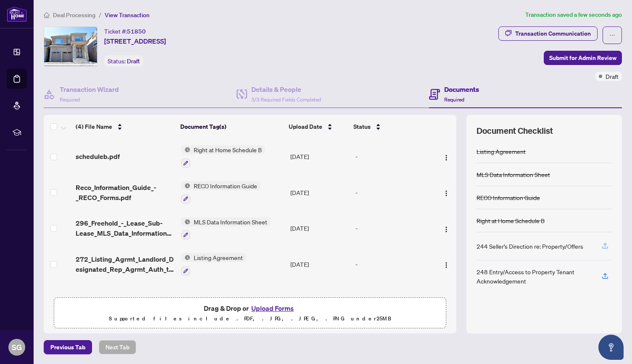  What do you see at coordinates (272, 309) in the screenshot?
I see `button: Upload Forms` at bounding box center [272, 309].